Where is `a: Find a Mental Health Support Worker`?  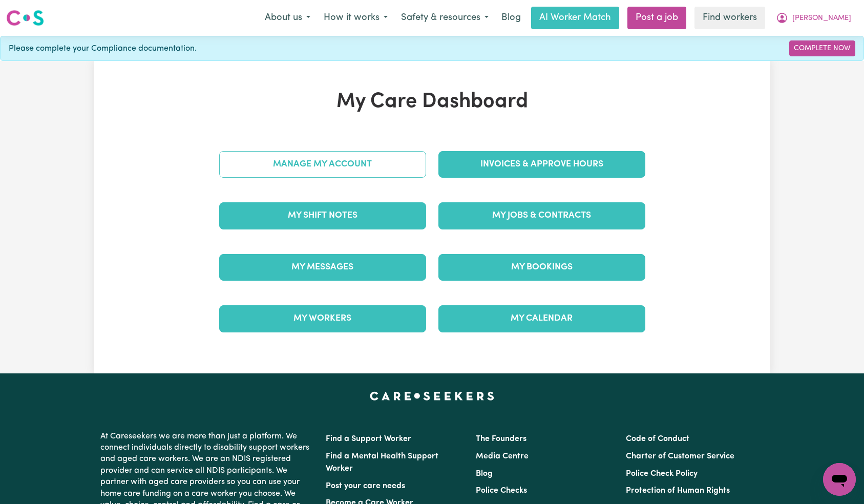 a: Find a Mental Health Support Worker is located at coordinates (382, 463).